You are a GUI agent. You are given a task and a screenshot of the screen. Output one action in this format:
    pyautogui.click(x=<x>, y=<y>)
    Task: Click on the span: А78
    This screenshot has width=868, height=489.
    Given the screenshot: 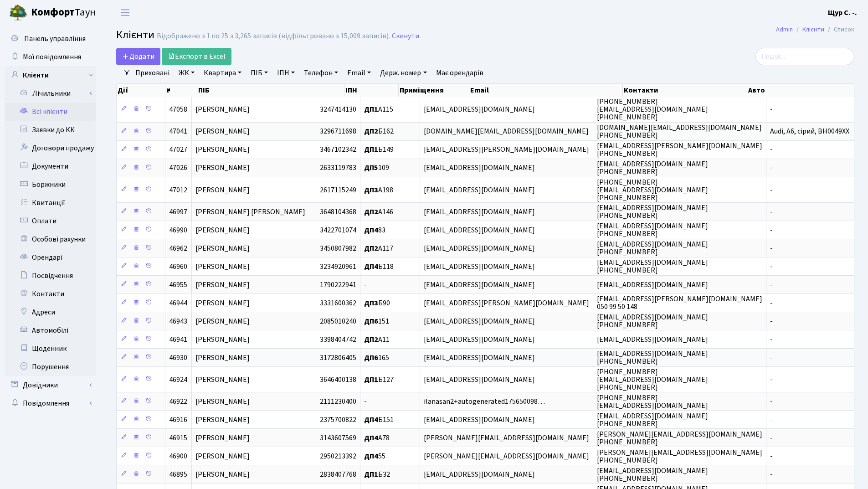 What is the action you would take?
    pyautogui.click(x=377, y=438)
    